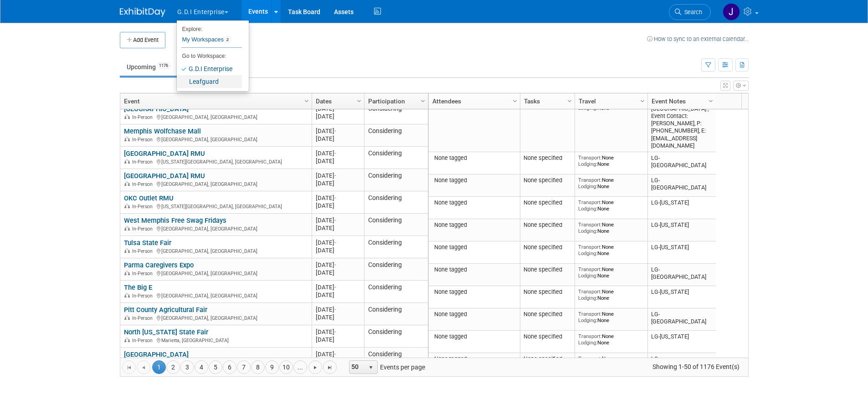 This screenshot has height=415, width=868. What do you see at coordinates (610, 101) in the screenshot?
I see `a: Travel` at bounding box center [610, 101].